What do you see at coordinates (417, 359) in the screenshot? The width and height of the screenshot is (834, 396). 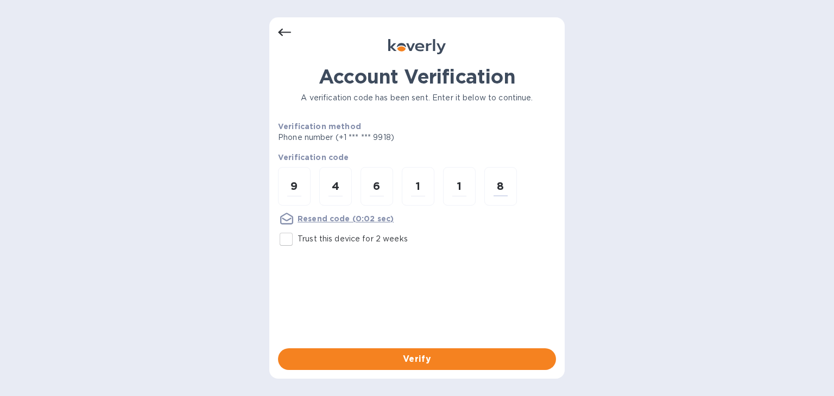 I see `span: Verify` at bounding box center [417, 359].